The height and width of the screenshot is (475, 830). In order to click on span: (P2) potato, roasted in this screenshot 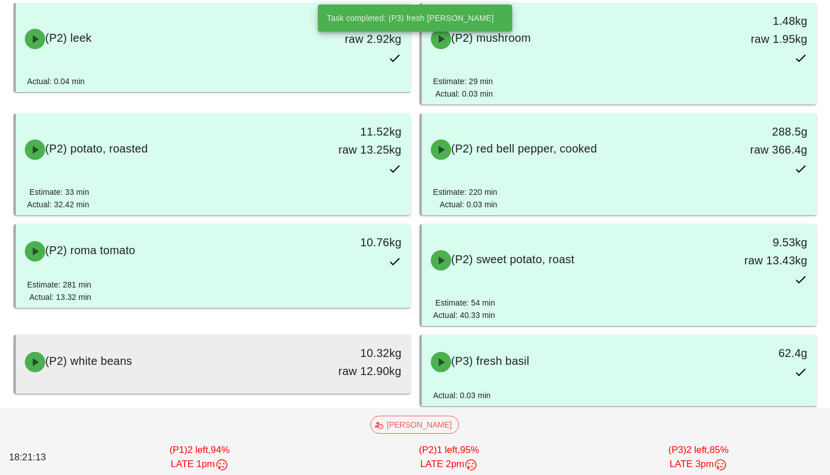, I will do `click(97, 148)`.